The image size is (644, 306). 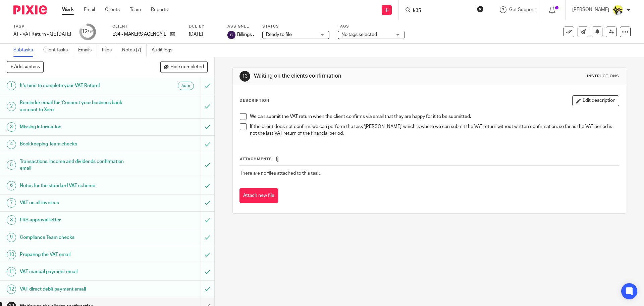 I want to click on h1: Waiting on the clients confirmation, so click(x=349, y=76).